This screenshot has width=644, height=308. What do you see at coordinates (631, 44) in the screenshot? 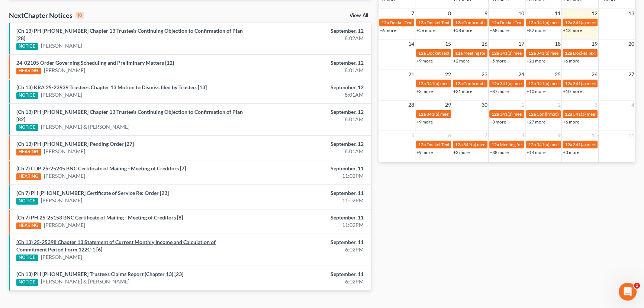
I see `span: 20` at bounding box center [631, 44].